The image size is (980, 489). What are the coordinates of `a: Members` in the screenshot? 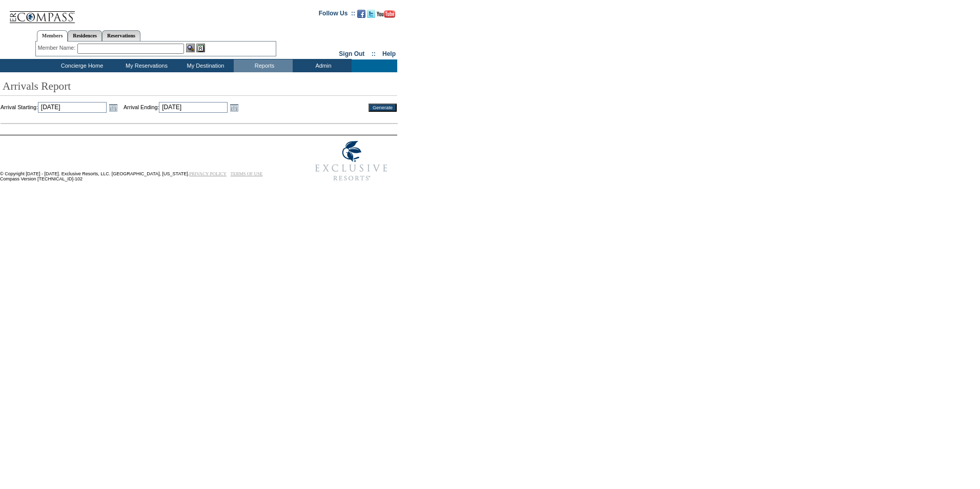 It's located at (52, 36).